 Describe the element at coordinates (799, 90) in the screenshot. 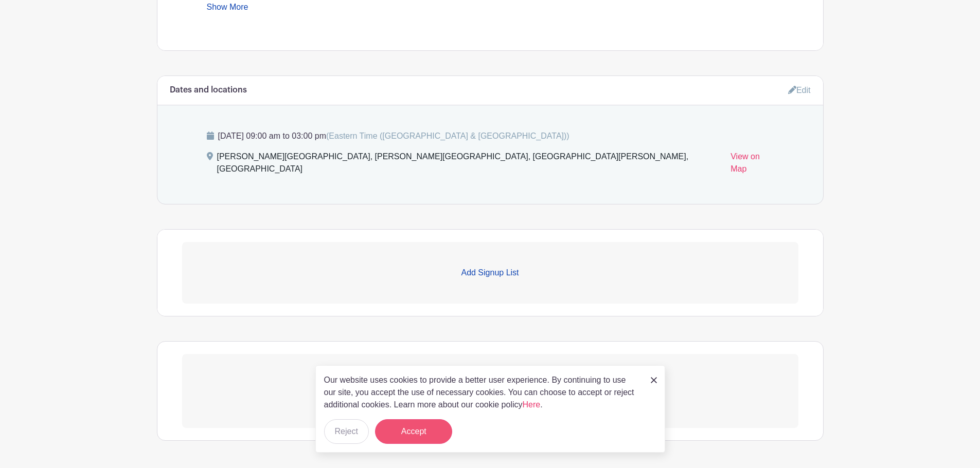

I see `a: Edit` at that location.